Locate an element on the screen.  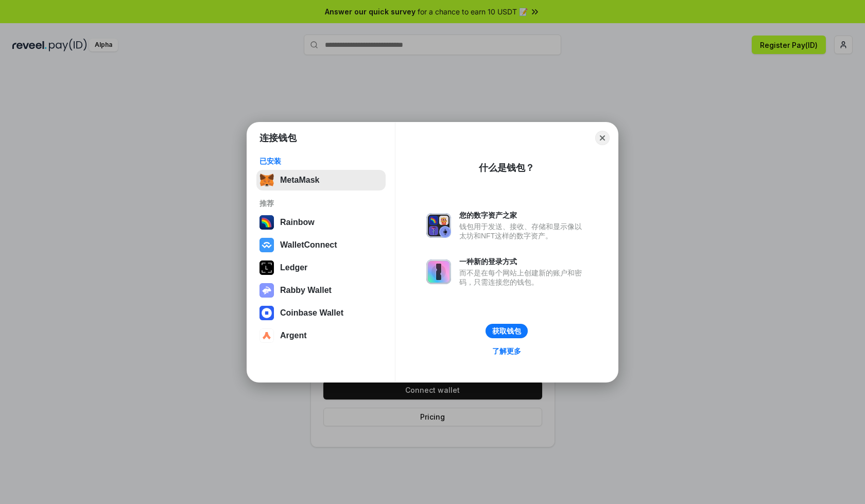
div: Rainbow is located at coordinates (297, 222).